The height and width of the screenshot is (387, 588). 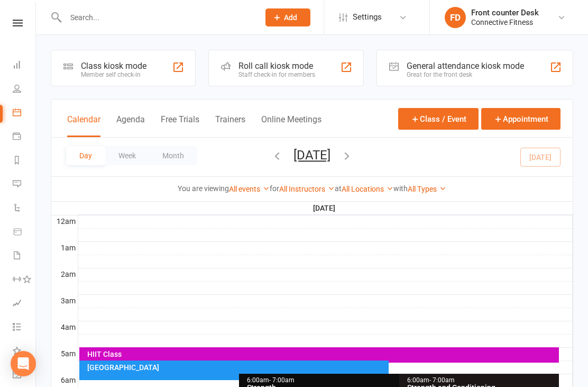 What do you see at coordinates (127, 156) in the screenshot?
I see `button: Week` at bounding box center [127, 156].